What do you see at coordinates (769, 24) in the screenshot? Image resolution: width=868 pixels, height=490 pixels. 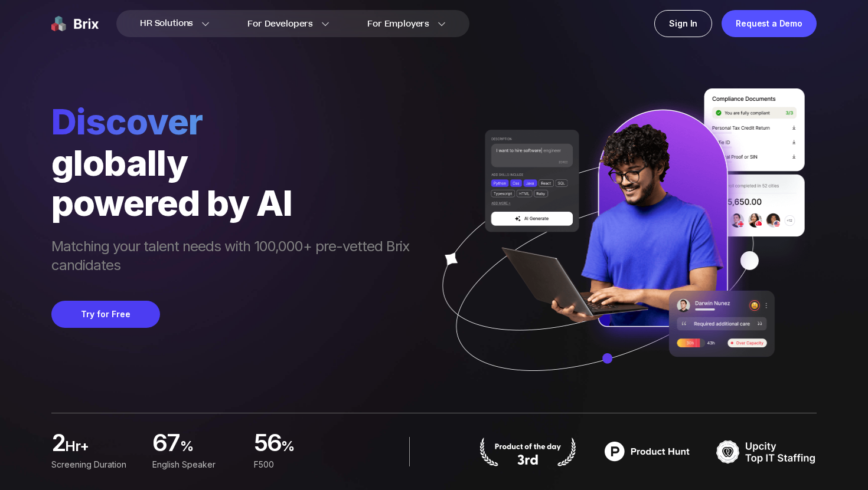 I see `a: Request a Demo` at bounding box center [769, 24].